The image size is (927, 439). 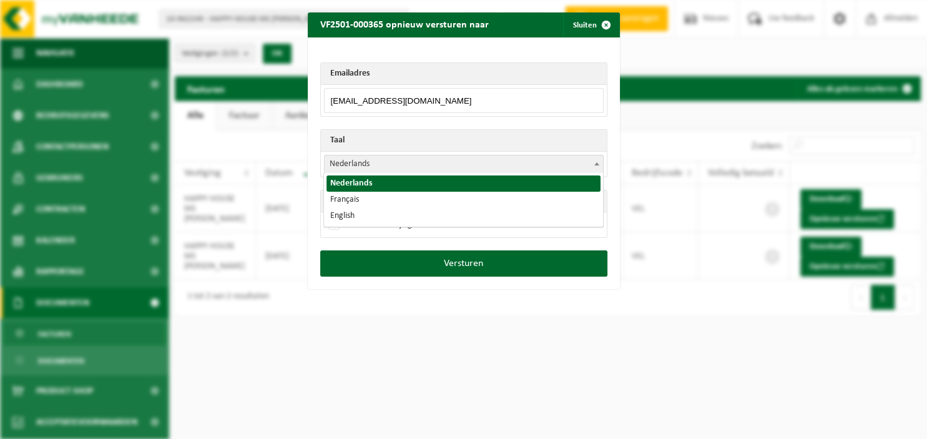 What do you see at coordinates (464, 164) in the screenshot?
I see `span: Nederlands` at bounding box center [464, 164].